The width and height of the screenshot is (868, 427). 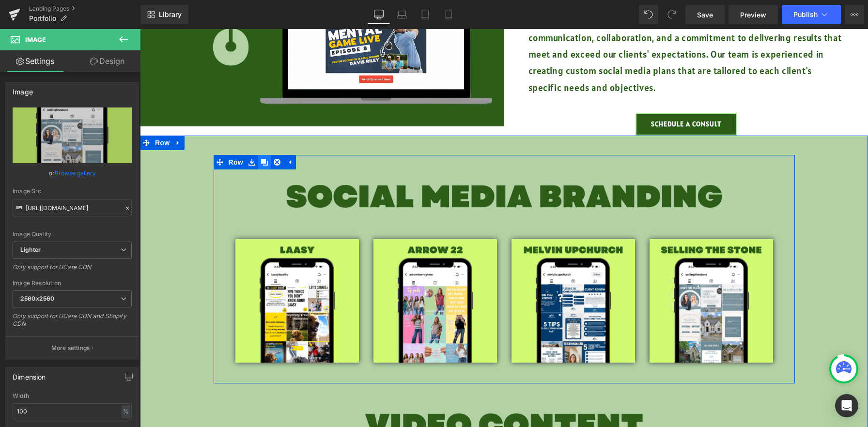 I want to click on input: Link, so click(x=72, y=208).